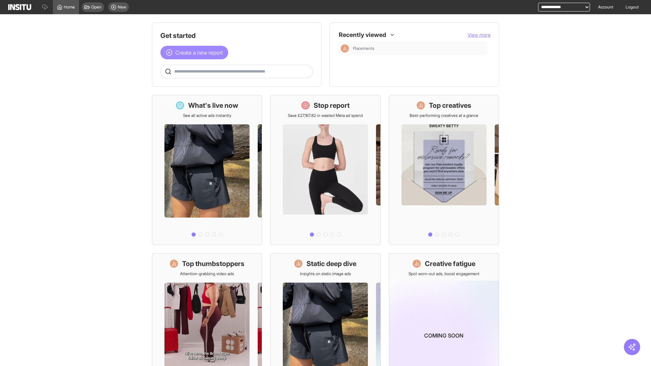 The height and width of the screenshot is (366, 651). What do you see at coordinates (213, 105) in the screenshot?
I see `h1: What's live now` at bounding box center [213, 105].